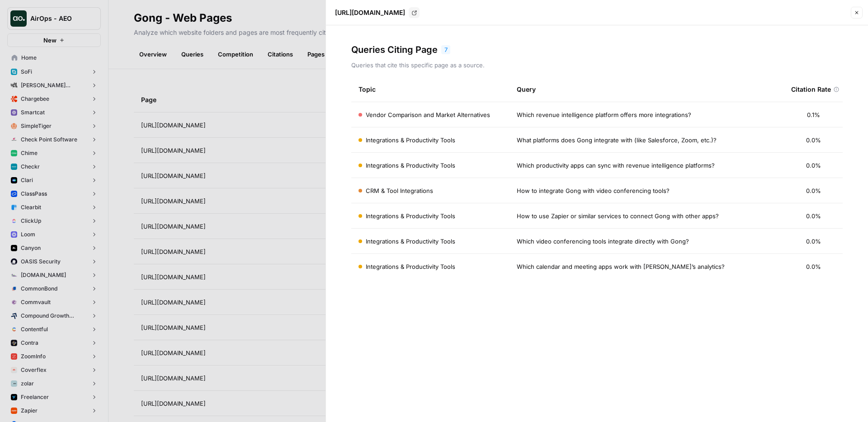 The height and width of the screenshot is (422, 868). What do you see at coordinates (646, 89) in the screenshot?
I see `div: Query` at bounding box center [646, 89].